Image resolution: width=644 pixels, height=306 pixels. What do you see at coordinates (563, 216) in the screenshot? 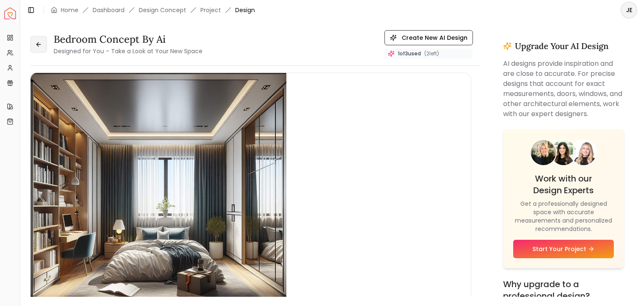
I see `p: Get a professionally designed space with accurate measurements and personalized recommendations.` at bounding box center [563, 216].